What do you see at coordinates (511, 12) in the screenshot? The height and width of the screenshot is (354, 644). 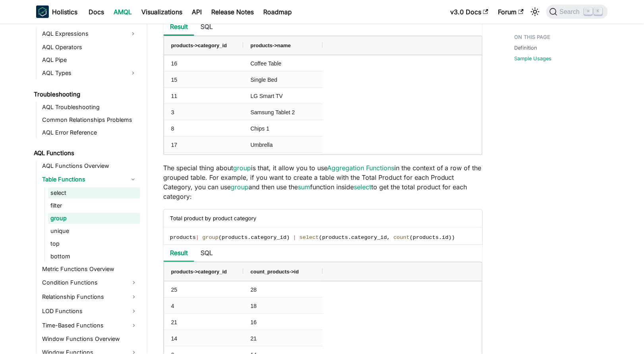 I see `a: Forum` at bounding box center [511, 12].